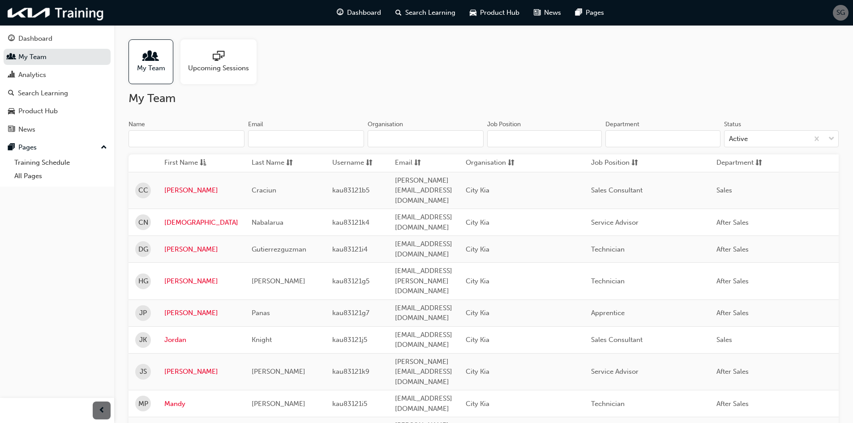 This screenshot has height=423, width=853. What do you see at coordinates (143, 190) in the screenshot?
I see `span: CC` at bounding box center [143, 190].